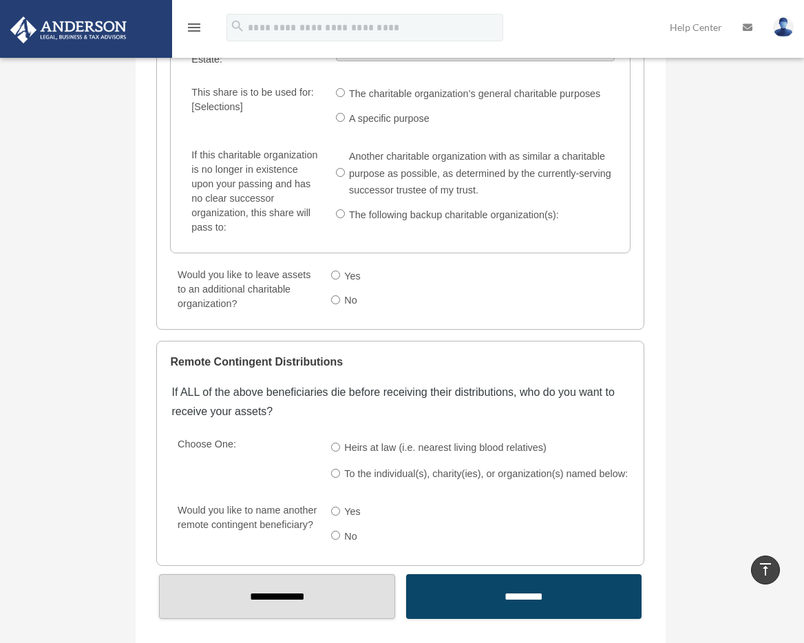 The image size is (804, 643). Describe the element at coordinates (194, 28) in the screenshot. I see `i: menu` at that location.